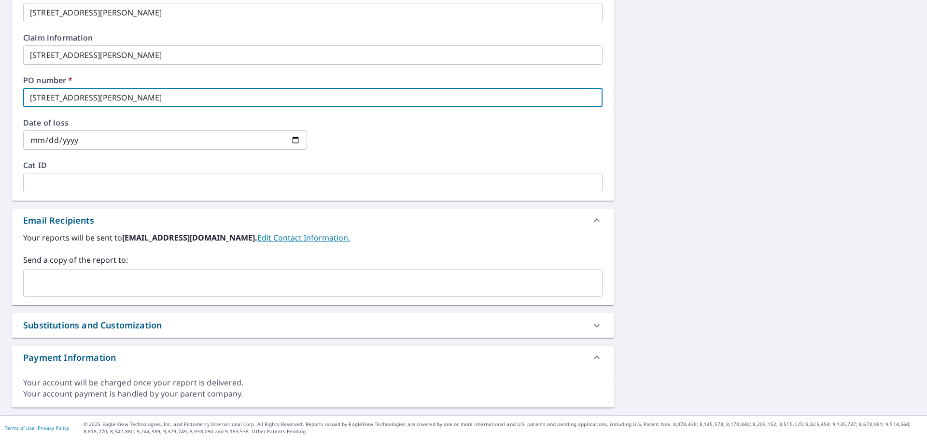 The width and height of the screenshot is (927, 440). What do you see at coordinates (313, 383) in the screenshot?
I see `div: Your account will be charged once your report is delivered.` at bounding box center [313, 383].